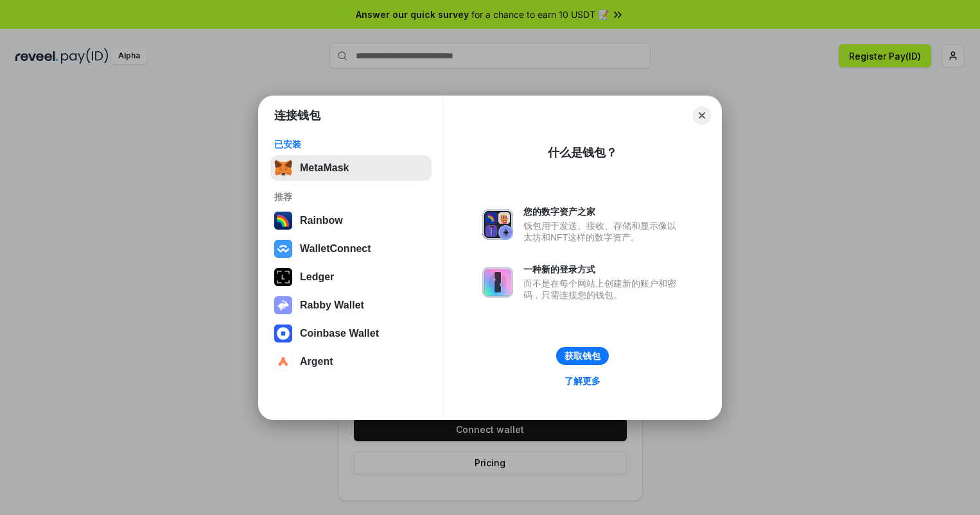 The image size is (980, 515). What do you see at coordinates (582, 381) in the screenshot?
I see `a: 了解更多` at bounding box center [582, 381].